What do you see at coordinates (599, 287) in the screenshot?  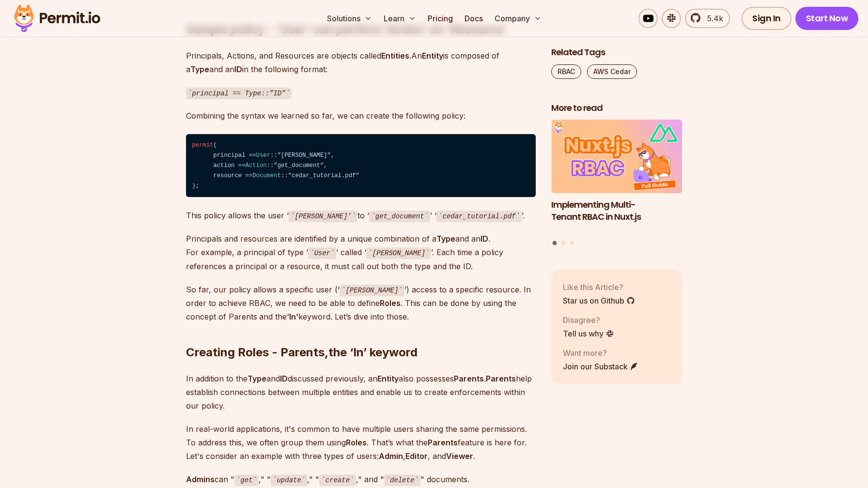 I see `p: Like this Article?` at bounding box center [599, 287].